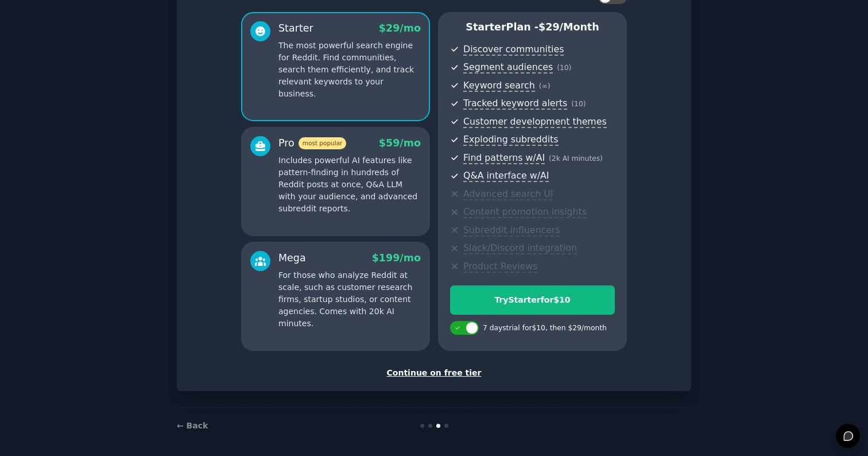 Image resolution: width=868 pixels, height=456 pixels. What do you see at coordinates (532, 27) in the screenshot?
I see `p: Starter Plan -` at bounding box center [532, 27].